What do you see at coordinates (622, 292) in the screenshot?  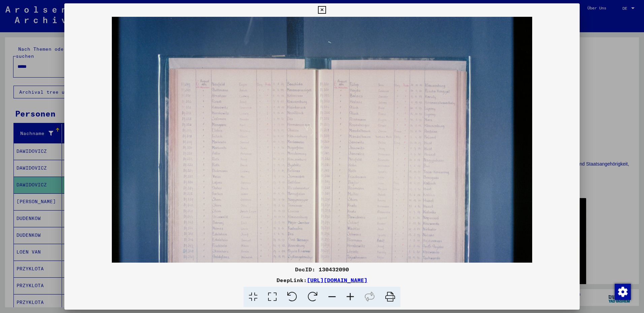 I see `img: Zustimmung ändern` at bounding box center [622, 292].